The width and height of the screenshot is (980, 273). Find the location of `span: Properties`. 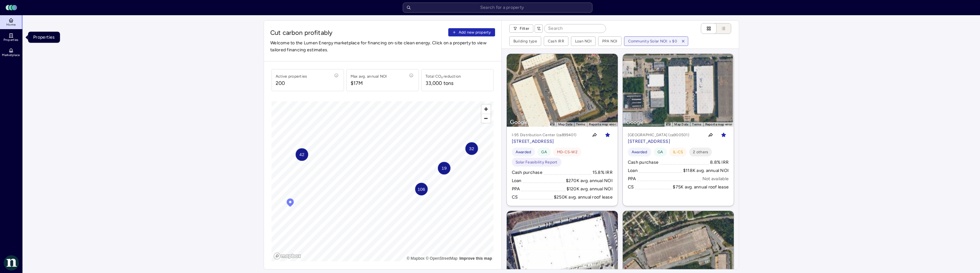

span: Properties is located at coordinates (11, 40).